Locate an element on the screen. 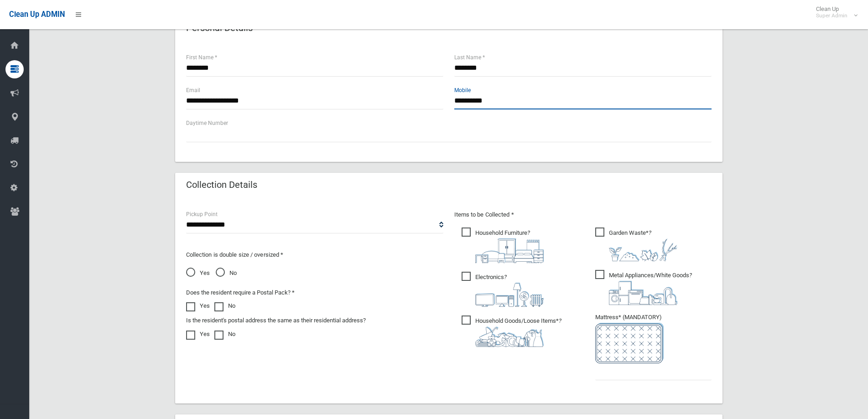 Image resolution: width=868 pixels, height=419 pixels. span: Household Goods/Loose Items* is located at coordinates (511, 331).